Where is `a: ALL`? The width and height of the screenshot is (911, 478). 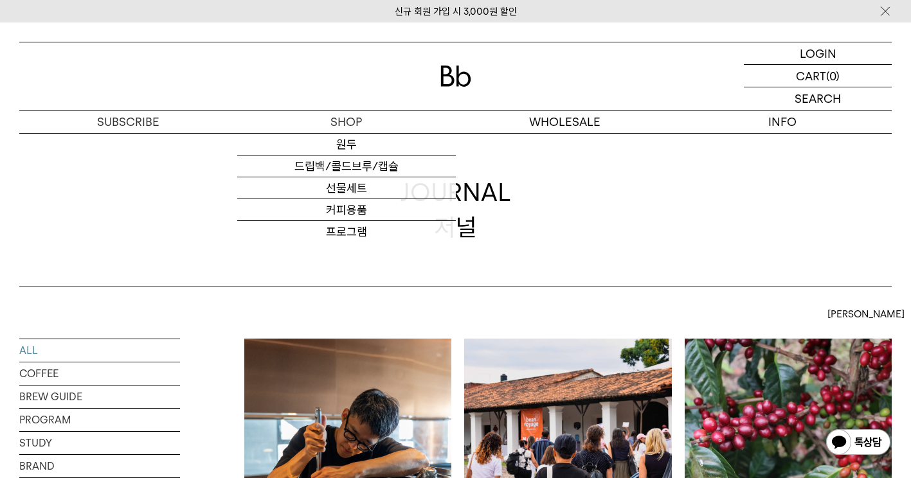
a: ALL is located at coordinates (100, 350).